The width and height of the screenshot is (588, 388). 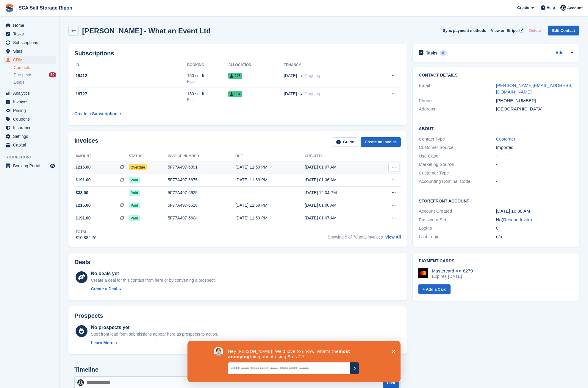 I want to click on button: Post, so click(x=391, y=383).